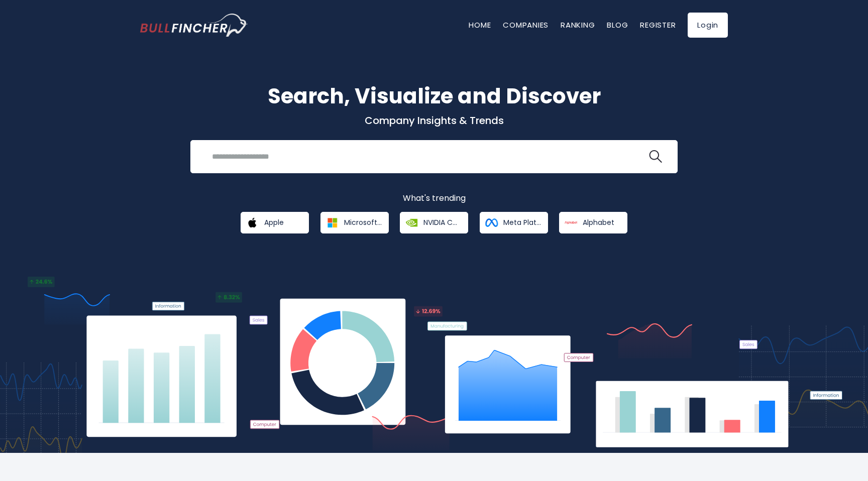 This screenshot has width=868, height=481. What do you see at coordinates (522, 222) in the screenshot?
I see `span: Meta Platforms` at bounding box center [522, 222].